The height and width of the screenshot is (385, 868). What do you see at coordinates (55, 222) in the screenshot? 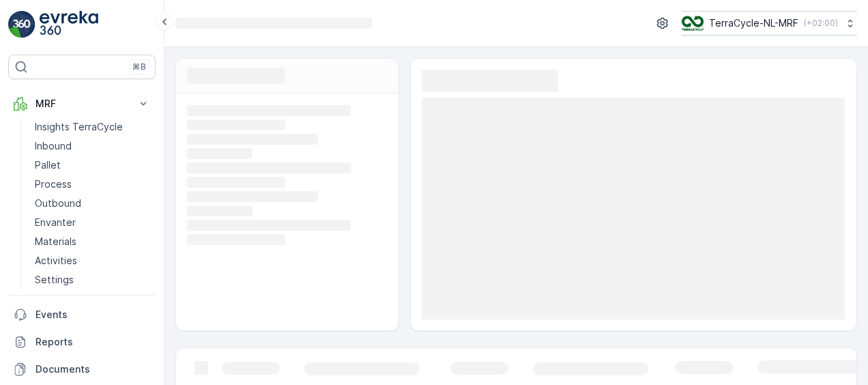
I see `p: Envanter` at bounding box center [55, 222].